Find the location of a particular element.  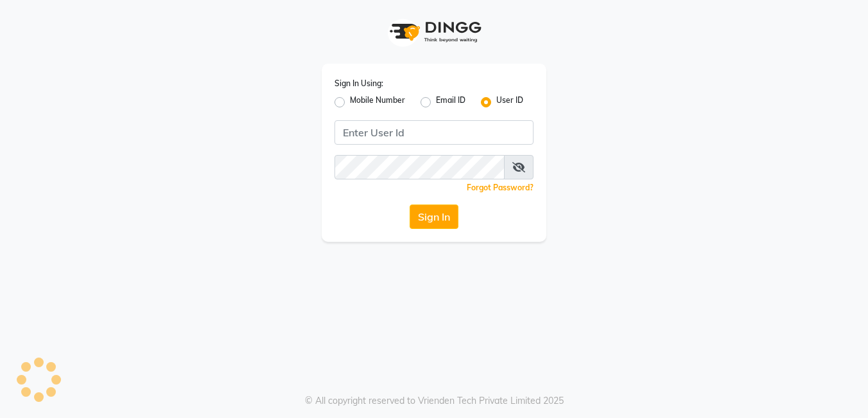

img: logo1.svg is located at coordinates (434, 31).